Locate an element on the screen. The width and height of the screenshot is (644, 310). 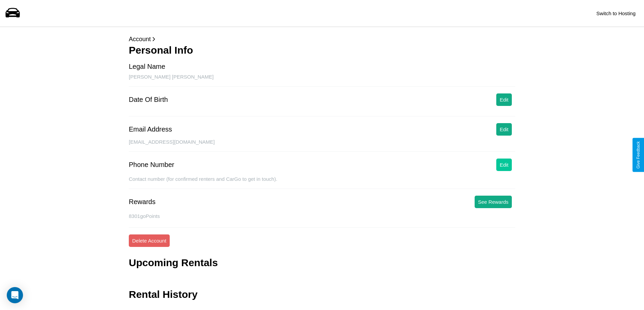
button: Delete Account is located at coordinates (149, 240).